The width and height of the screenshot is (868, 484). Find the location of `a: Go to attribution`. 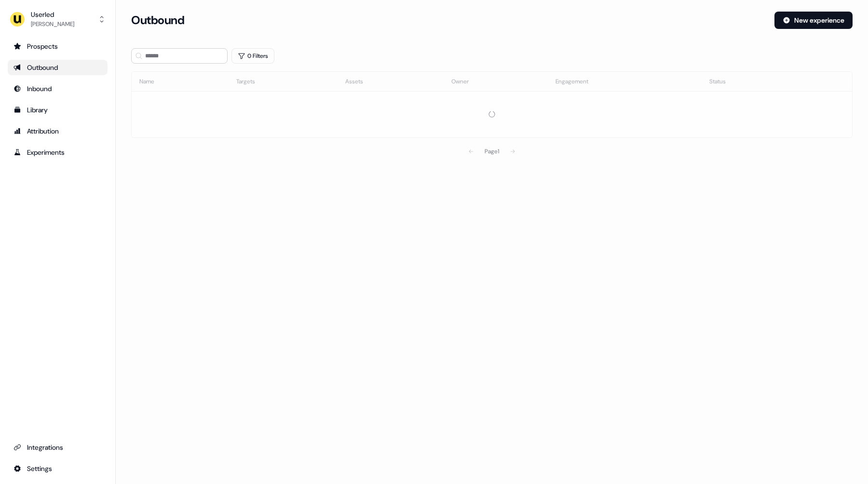

a: Go to attribution is located at coordinates (57, 131).